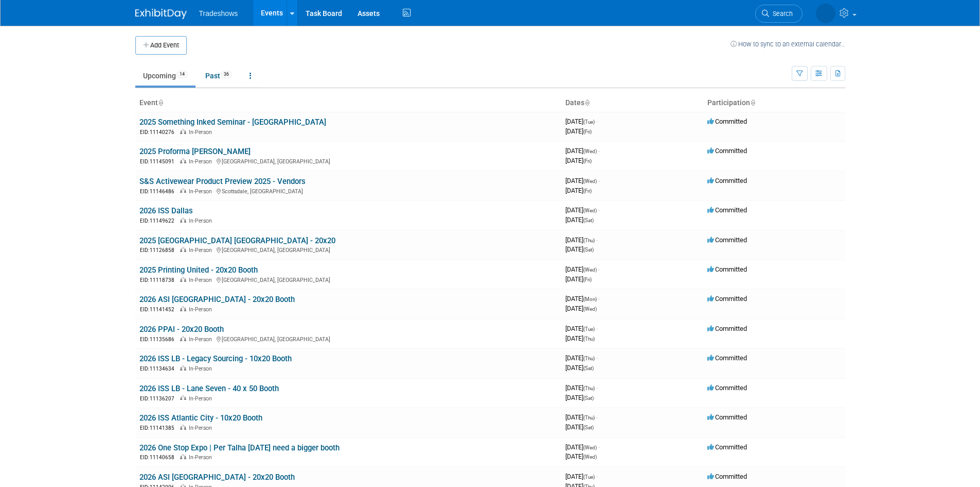  I want to click on a: 2026 ISS Atlantic City - 10x20 Booth, so click(201, 417).